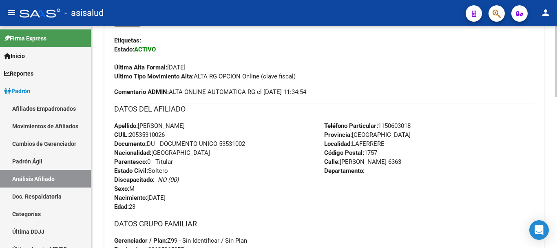  What do you see at coordinates (539, 230) in the screenshot?
I see `div: Open Intercom Messenger` at bounding box center [539, 230].